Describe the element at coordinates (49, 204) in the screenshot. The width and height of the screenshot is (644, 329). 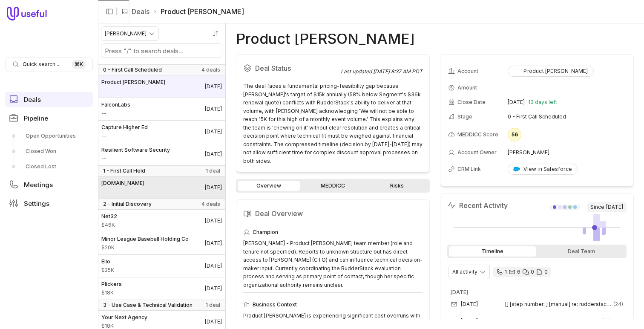
I see `a: Settings` at that location.